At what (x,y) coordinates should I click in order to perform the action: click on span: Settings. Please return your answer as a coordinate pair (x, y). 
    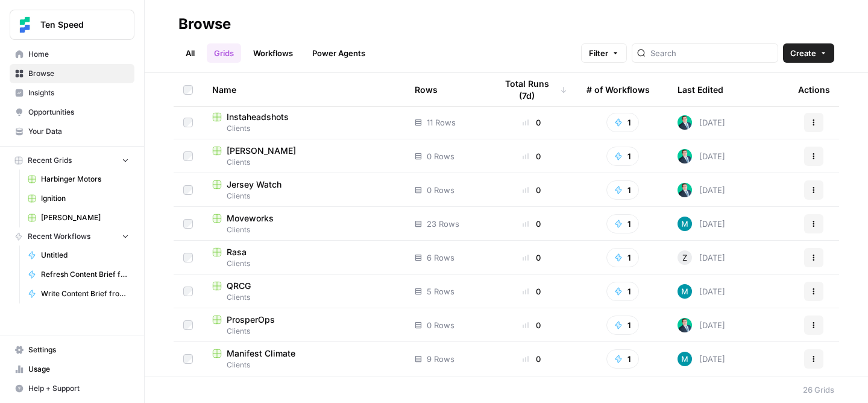
    Looking at the image, I should click on (78, 350).